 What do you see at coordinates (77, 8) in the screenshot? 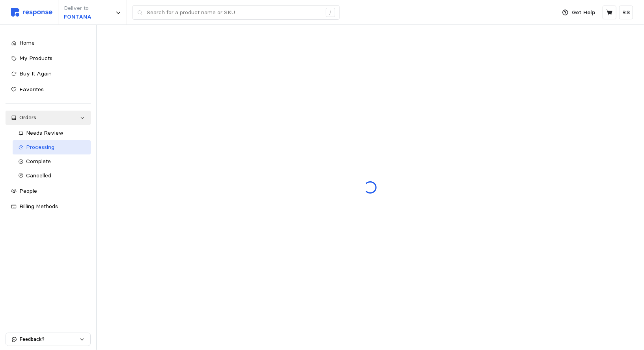
I see `p: Deliver to` at bounding box center [77, 8].